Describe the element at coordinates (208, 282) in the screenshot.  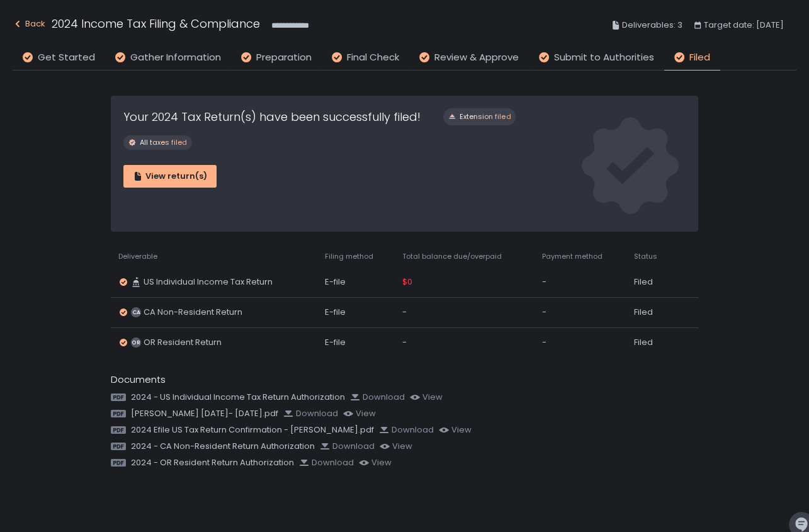
I see `span: US Individual Income Tax Return` at that location.